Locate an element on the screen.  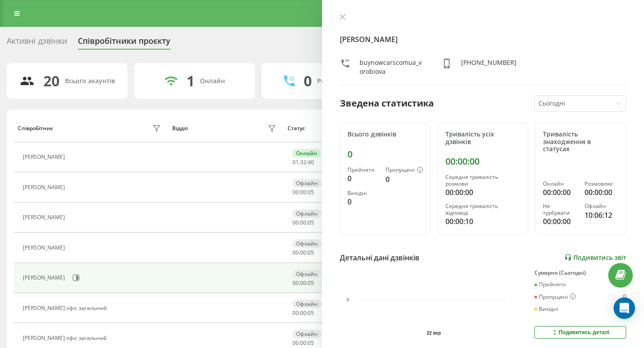
button: Подивитись деталі is located at coordinates (580, 332).